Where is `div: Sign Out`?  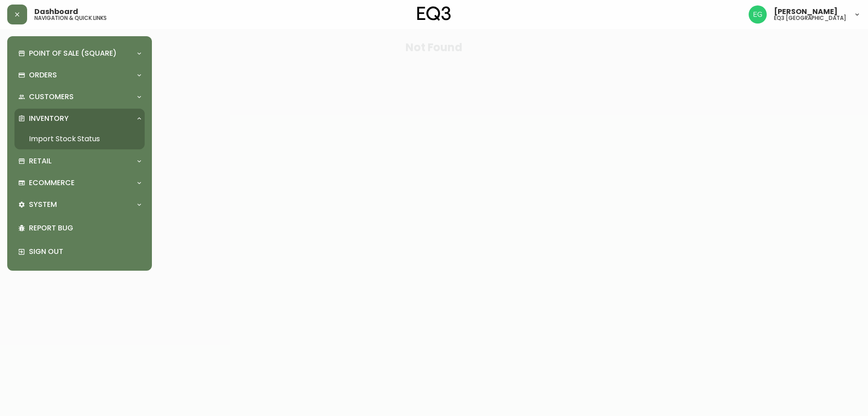
div: Sign Out is located at coordinates (80, 252).